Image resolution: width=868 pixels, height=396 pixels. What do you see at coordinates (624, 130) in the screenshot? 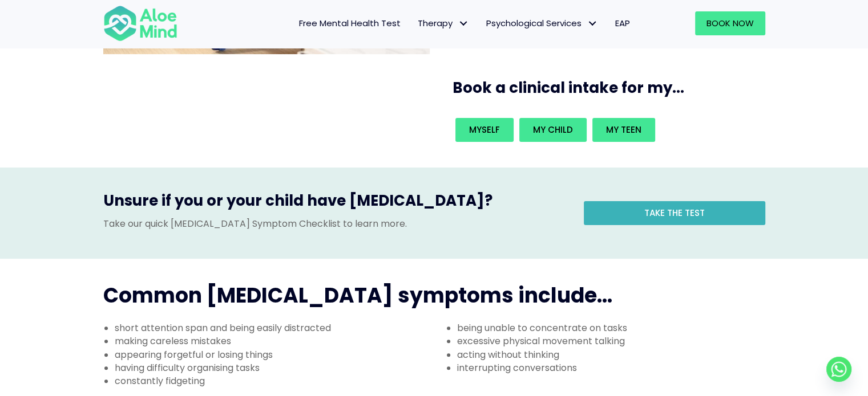
I see `a: My teen` at bounding box center [624, 130].